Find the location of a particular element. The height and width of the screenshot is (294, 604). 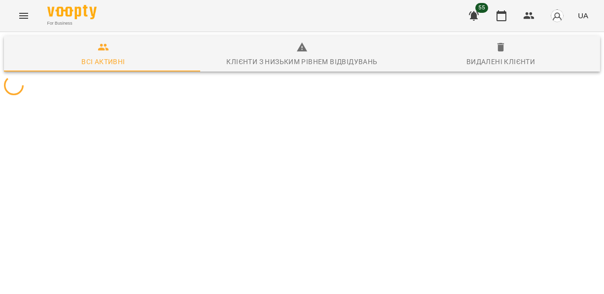

button: Menu is located at coordinates (24, 16).